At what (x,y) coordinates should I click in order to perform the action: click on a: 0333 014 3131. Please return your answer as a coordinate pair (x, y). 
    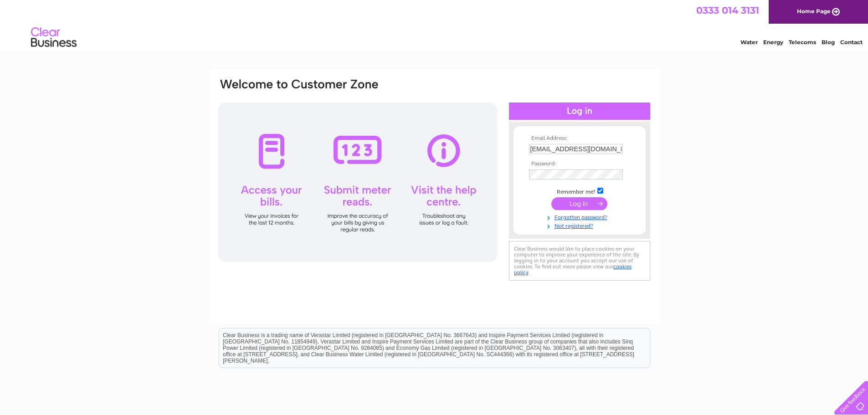
    Looking at the image, I should click on (728, 10).